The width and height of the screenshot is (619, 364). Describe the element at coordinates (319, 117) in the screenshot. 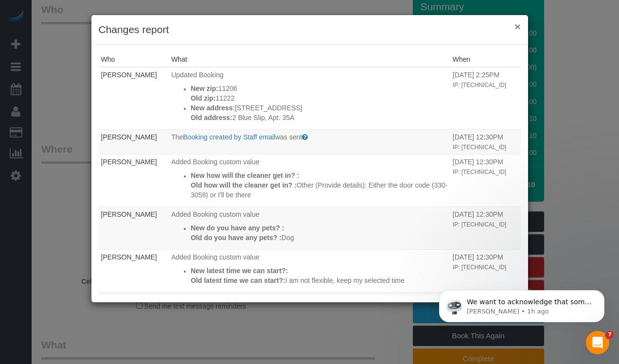

I see `p: 2 Blue Slip, Apt. 35A` at that location.